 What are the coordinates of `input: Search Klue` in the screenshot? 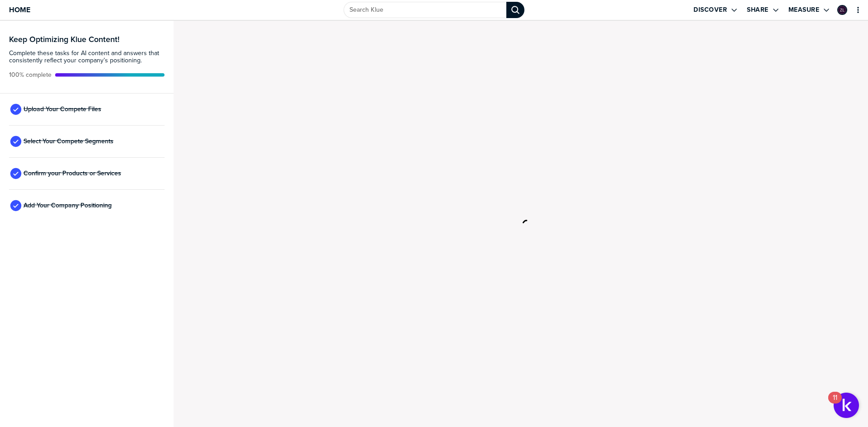 It's located at (425, 10).